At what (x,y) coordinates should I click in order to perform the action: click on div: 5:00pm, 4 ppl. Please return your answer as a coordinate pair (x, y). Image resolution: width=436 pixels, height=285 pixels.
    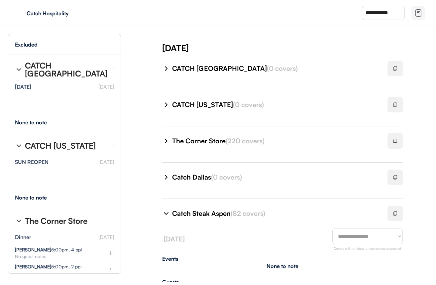
    Looking at the image, I should click on (48, 249).